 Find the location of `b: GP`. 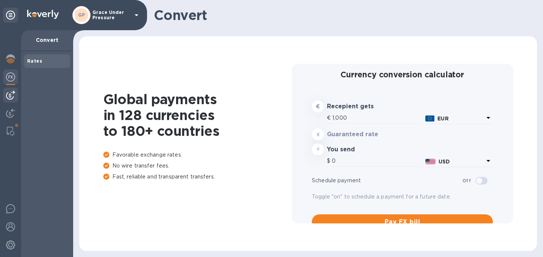

b: GP is located at coordinates (81, 15).